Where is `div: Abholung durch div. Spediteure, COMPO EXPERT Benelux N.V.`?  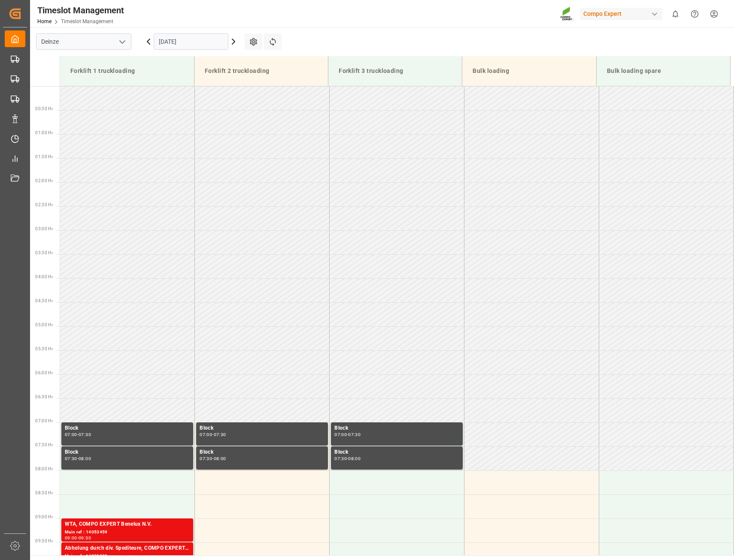 div: Abholung durch div. Spediteure, COMPO EXPERT Benelux N.V. is located at coordinates (127, 549).